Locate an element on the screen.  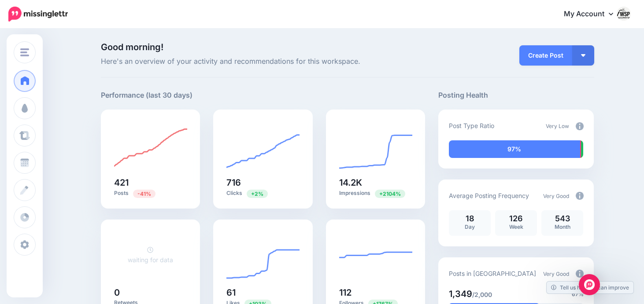
span: /2,000 is located at coordinates (482, 294).